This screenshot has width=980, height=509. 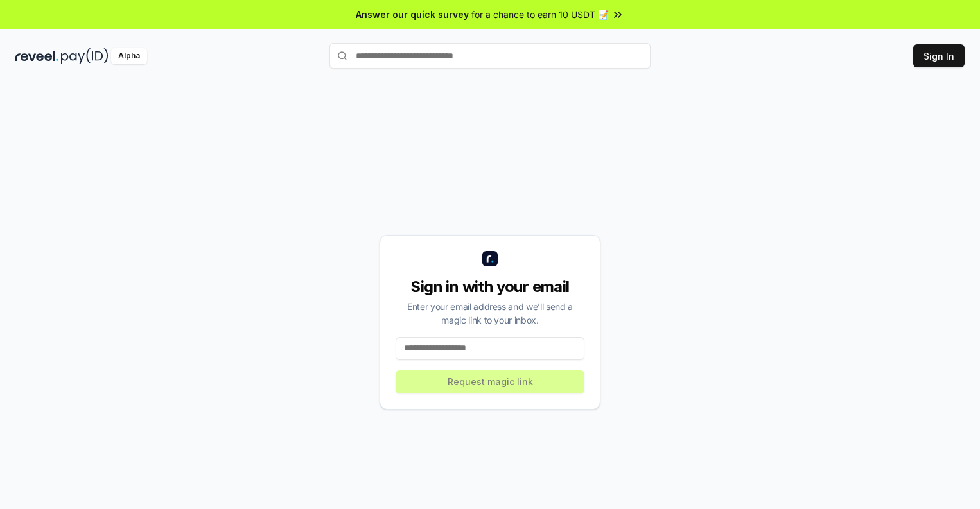 What do you see at coordinates (490, 313) in the screenshot?
I see `div: Enter your email address and we’ll send a magic link to your inbox.` at bounding box center [490, 313].